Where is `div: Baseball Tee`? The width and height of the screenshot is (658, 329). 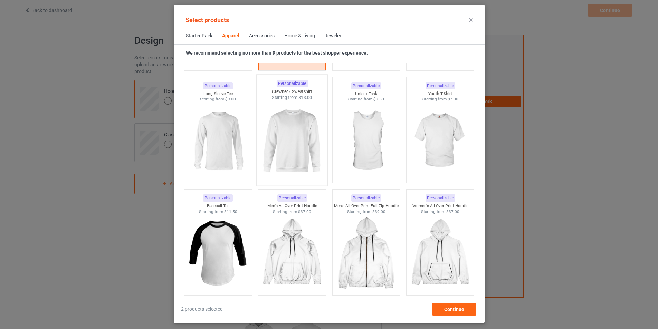
div: Baseball Tee is located at coordinates (218, 206).